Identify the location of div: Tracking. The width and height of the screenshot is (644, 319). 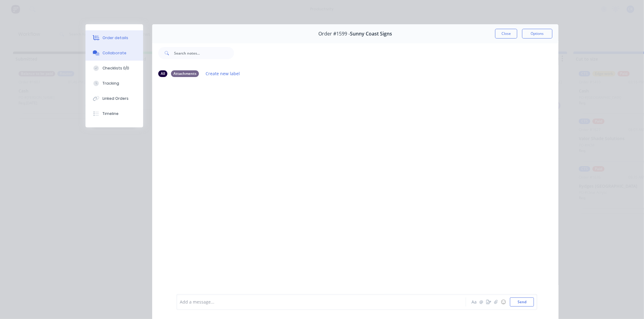
(110, 83).